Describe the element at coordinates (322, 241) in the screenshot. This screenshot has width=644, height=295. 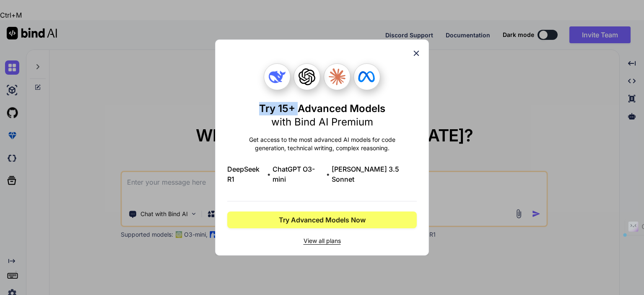
I see `span: View all plans` at that location.